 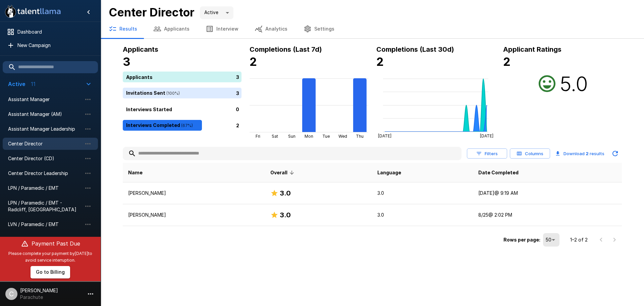 I want to click on span: Date Completed, so click(x=498, y=172).